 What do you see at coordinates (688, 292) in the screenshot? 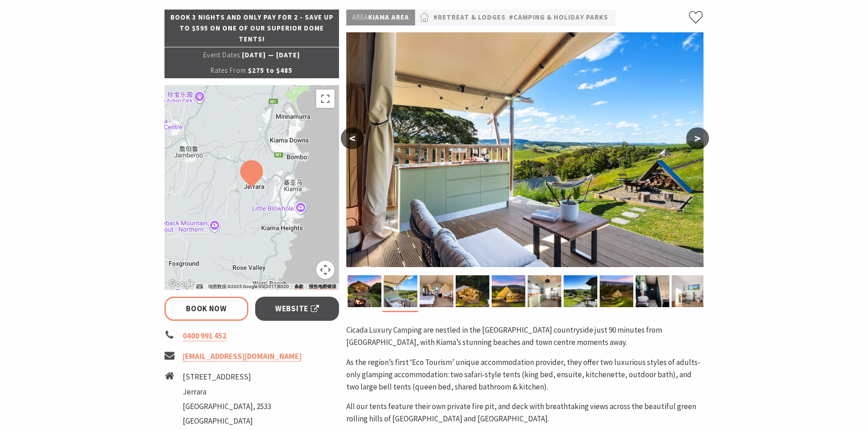
I see `img: Bell Tent communal bathroom` at bounding box center [688, 292].